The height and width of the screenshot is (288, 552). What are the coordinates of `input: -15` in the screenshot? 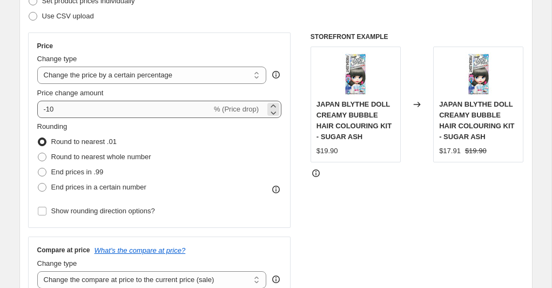 It's located at (124, 109).